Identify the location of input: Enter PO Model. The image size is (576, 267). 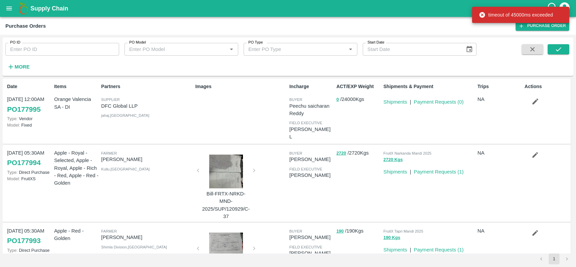
(176, 49).